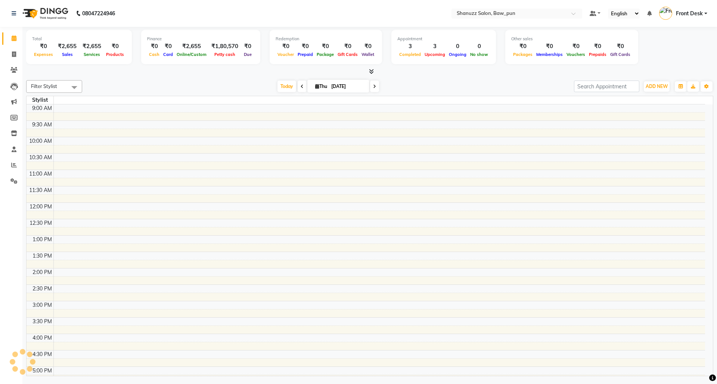 The height and width of the screenshot is (384, 717). What do you see at coordinates (305, 54) in the screenshot?
I see `span: Prepaid` at bounding box center [305, 54].